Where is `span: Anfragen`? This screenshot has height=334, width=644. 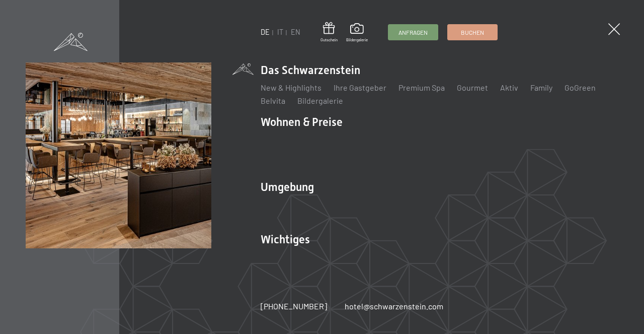
span: Anfragen is located at coordinates (413, 32).